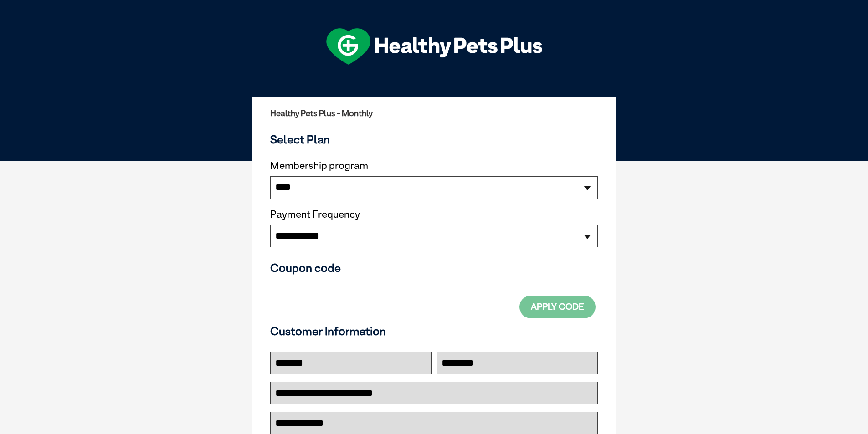 The width and height of the screenshot is (868, 434). Describe the element at coordinates (434, 166) in the screenshot. I see `label: Membership program` at that location.